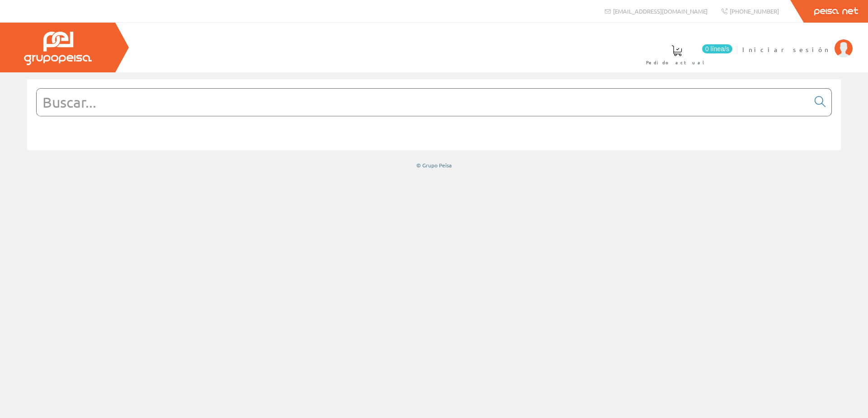  What do you see at coordinates (58, 49) in the screenshot?
I see `img: Grupo Peisa` at bounding box center [58, 49].